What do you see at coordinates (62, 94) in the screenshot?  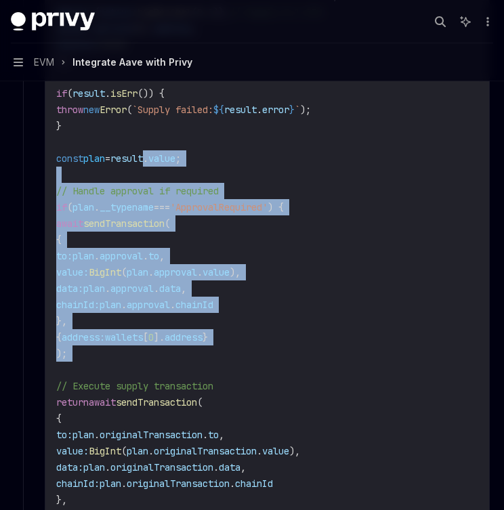 I see `span: if` at bounding box center [62, 94].